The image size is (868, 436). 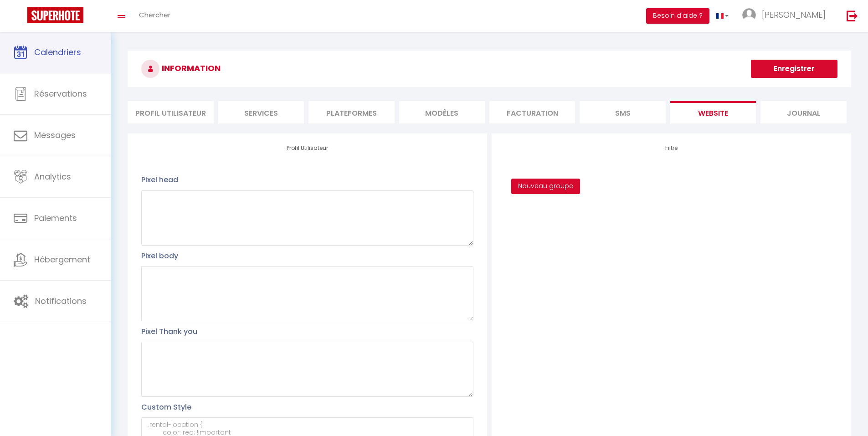 What do you see at coordinates (55, 15) in the screenshot?
I see `img: Super Booking` at bounding box center [55, 15].